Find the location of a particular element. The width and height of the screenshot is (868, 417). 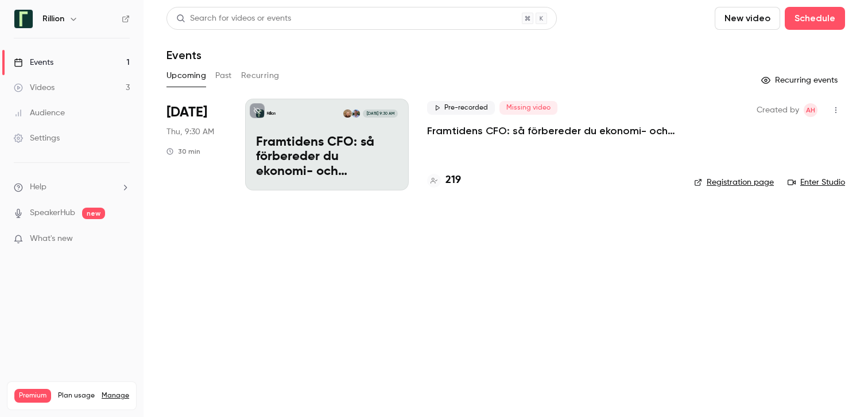

button: Recurring events is located at coordinates (800, 80).